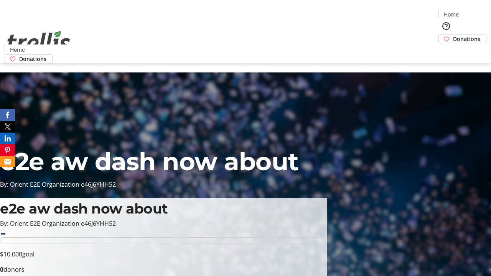 The width and height of the screenshot is (491, 276). What do you see at coordinates (39, 41) in the screenshot?
I see `img: Orient E2E Organization e46J6YHH52's Logo` at bounding box center [39, 41].